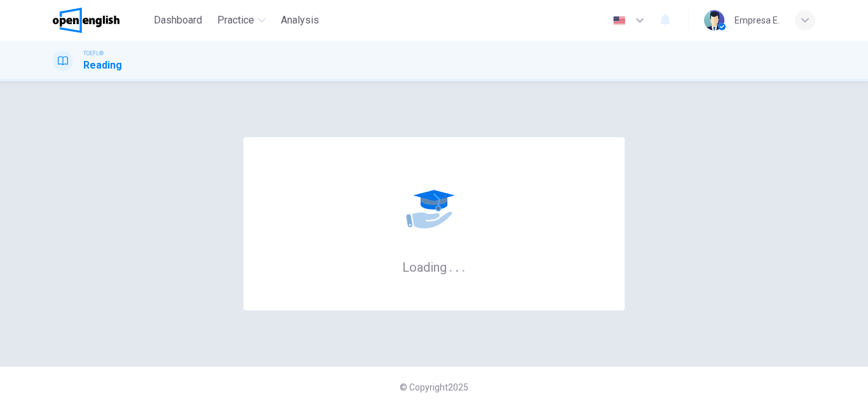 This screenshot has width=868, height=407. I want to click on span: Dashboard, so click(178, 20).